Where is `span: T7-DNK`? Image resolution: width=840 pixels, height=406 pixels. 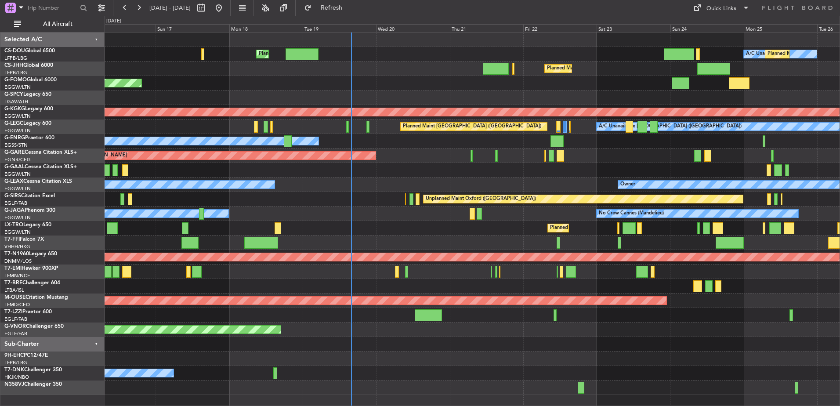 span: T7-DNK is located at coordinates (14, 370).